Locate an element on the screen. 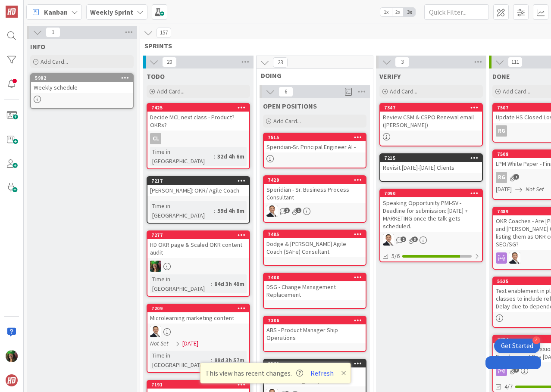  div: DSG - Change Management Replacement is located at coordinates (315, 290).